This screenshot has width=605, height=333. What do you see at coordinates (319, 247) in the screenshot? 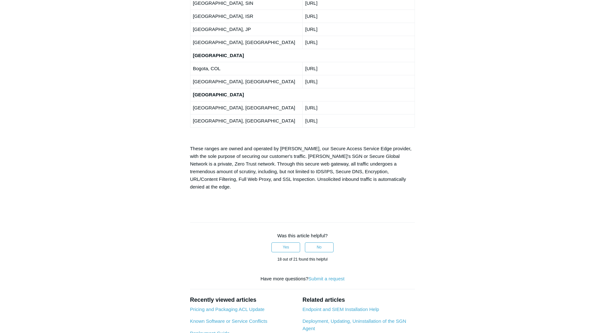
I see `button: This article was not helpful` at bounding box center [319, 247].